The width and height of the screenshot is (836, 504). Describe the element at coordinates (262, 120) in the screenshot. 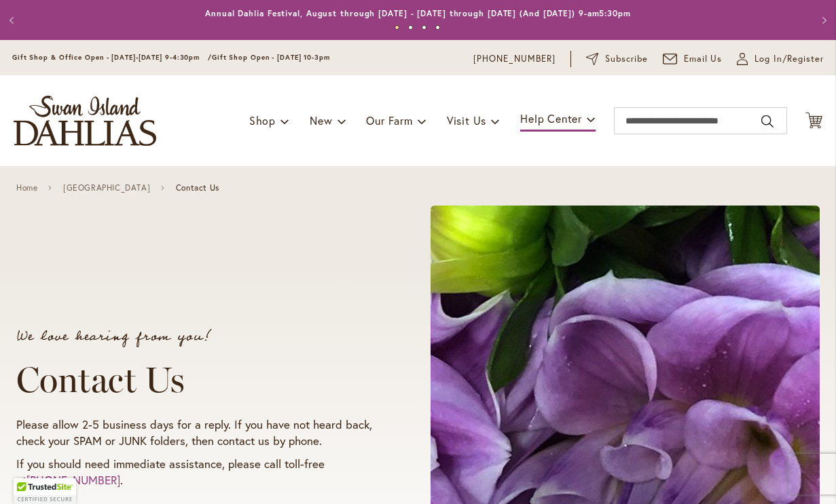

I see `span: Shop` at that location.